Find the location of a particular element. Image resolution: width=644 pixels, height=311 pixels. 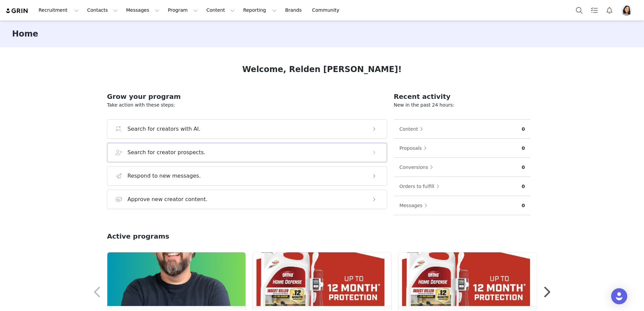

p: New in the past 24 hours: is located at coordinates (462, 105).